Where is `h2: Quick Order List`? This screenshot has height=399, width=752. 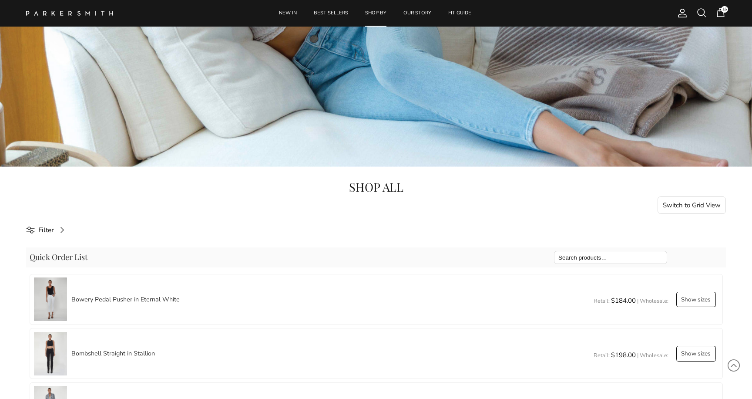 h2: Quick Order List is located at coordinates (58, 257).